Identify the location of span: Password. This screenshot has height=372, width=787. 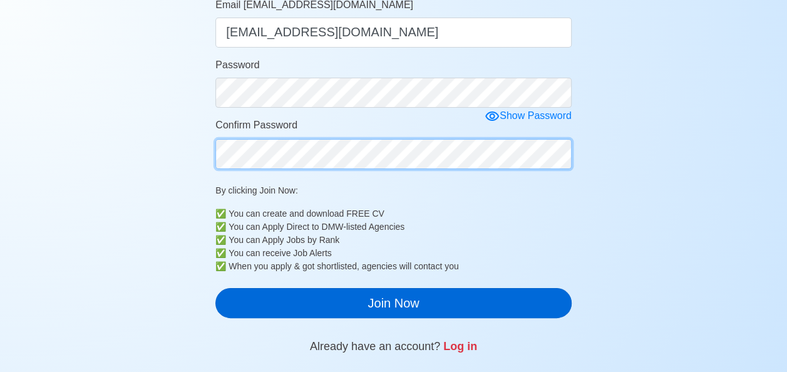
(237, 65).